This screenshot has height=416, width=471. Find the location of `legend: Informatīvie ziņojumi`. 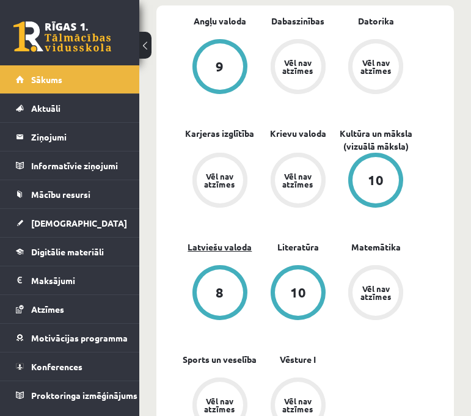

legend: Informatīvie ziņojumi is located at coordinates (78, 166).